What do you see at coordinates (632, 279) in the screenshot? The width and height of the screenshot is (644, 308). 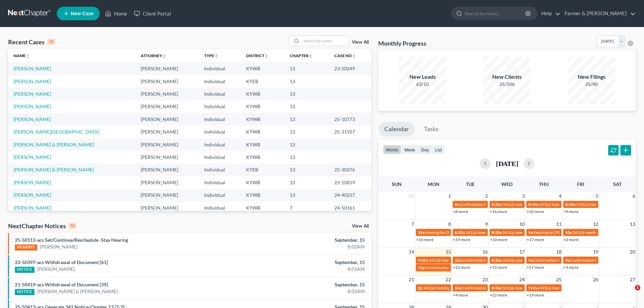 I see `span: 27` at bounding box center [632, 279].